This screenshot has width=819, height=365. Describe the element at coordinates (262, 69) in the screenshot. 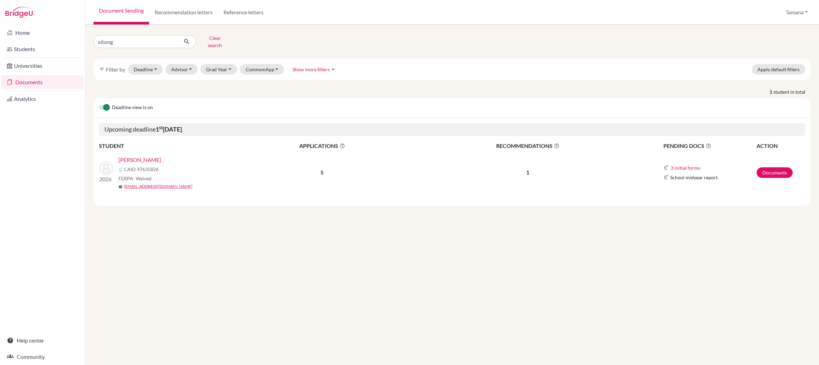

I see `button: CommonApp` at that location.